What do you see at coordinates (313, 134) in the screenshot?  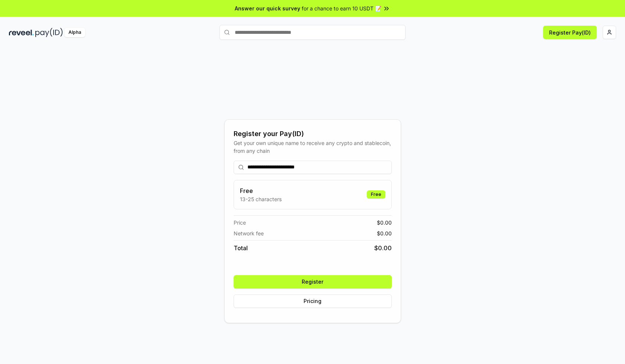 I see `div: Register your Pay(ID)` at bounding box center [313, 134].